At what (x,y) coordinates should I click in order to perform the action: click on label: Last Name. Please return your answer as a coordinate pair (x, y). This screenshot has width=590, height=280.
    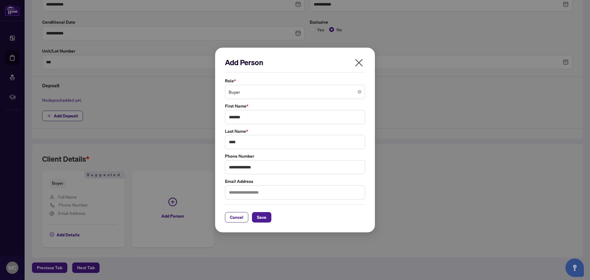
    Looking at the image, I should click on (295, 131).